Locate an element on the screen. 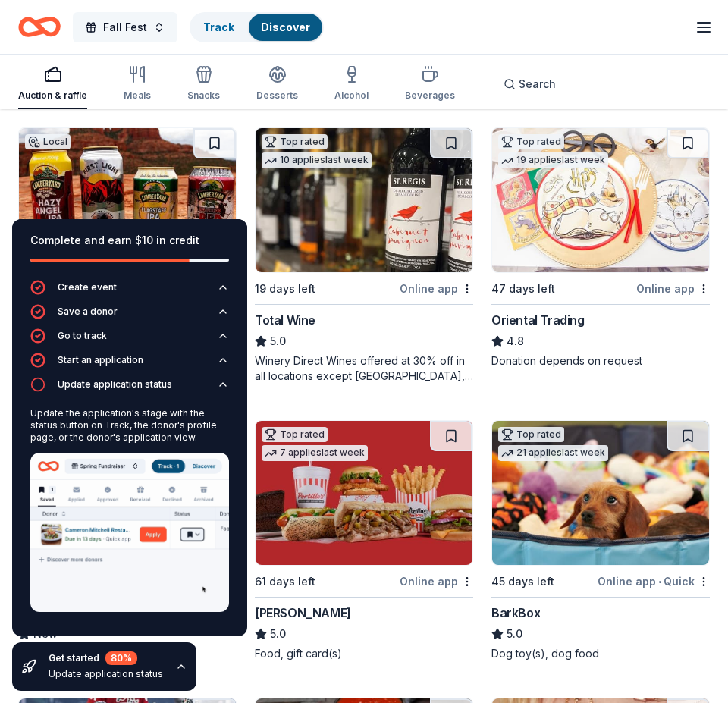  div: Meals is located at coordinates (137, 96).